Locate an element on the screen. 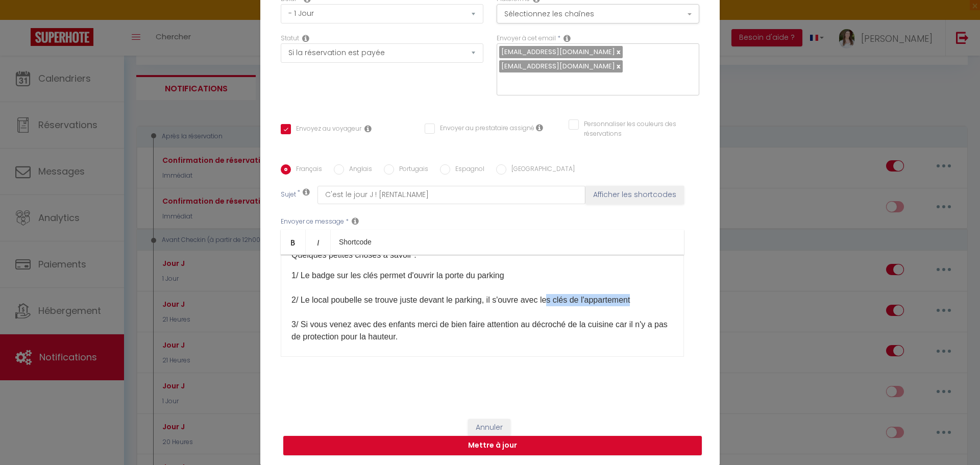 The width and height of the screenshot is (980, 465). label: Sujet is located at coordinates (289, 195).